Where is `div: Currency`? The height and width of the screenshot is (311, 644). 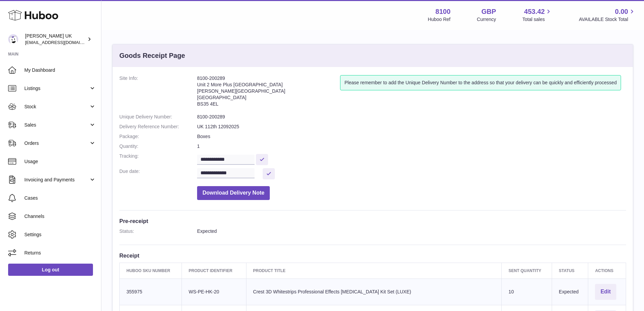 div: Currency is located at coordinates (487, 19).